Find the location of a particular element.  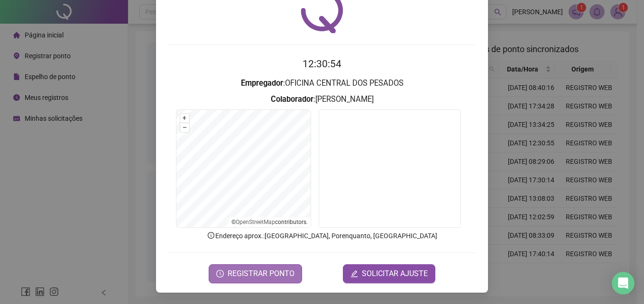

a: OpenStreetMap is located at coordinates (255, 222).